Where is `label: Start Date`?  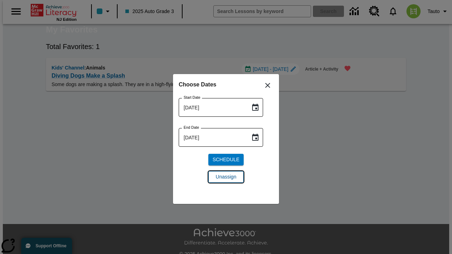
label: Start Date is located at coordinates (192, 98).